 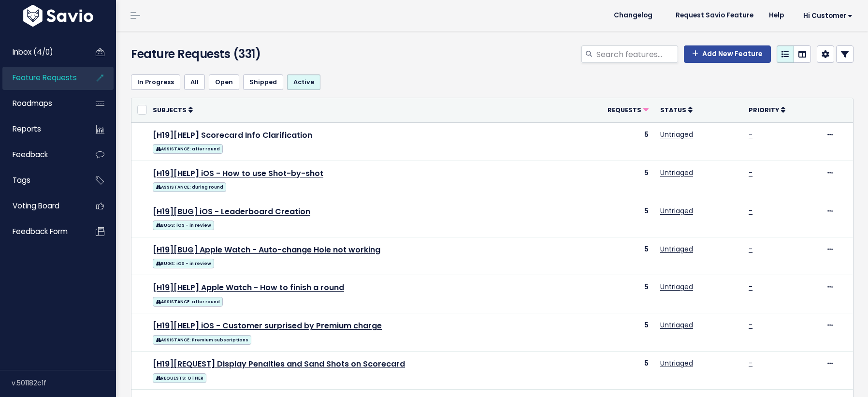 What do you see at coordinates (179, 377) in the screenshot?
I see `a: REQUESTS: OTHER` at bounding box center [179, 377].